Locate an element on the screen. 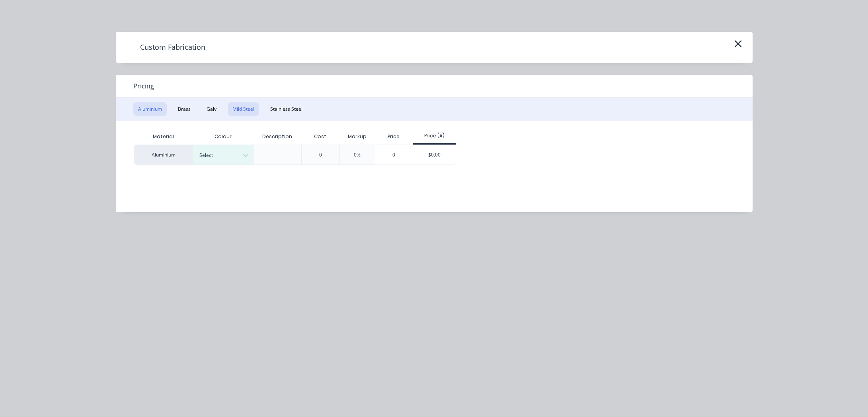 The width and height of the screenshot is (868, 417). button: Galv is located at coordinates (211, 109).